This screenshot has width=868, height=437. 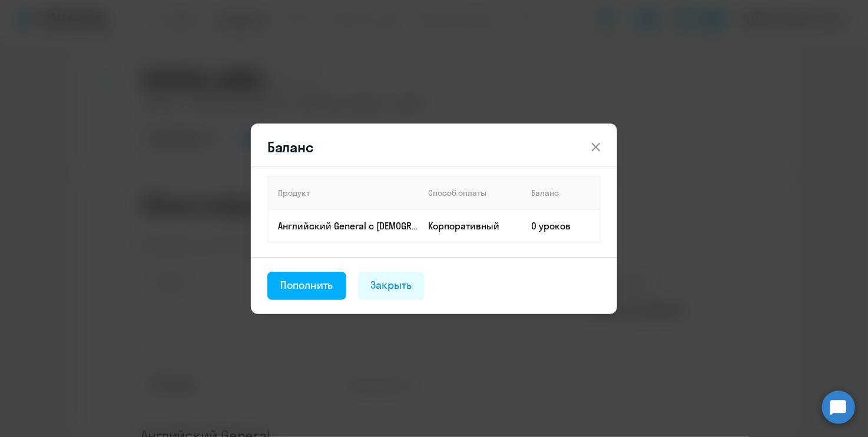 What do you see at coordinates (307, 286) in the screenshot?
I see `button: Пополнить` at bounding box center [307, 286].